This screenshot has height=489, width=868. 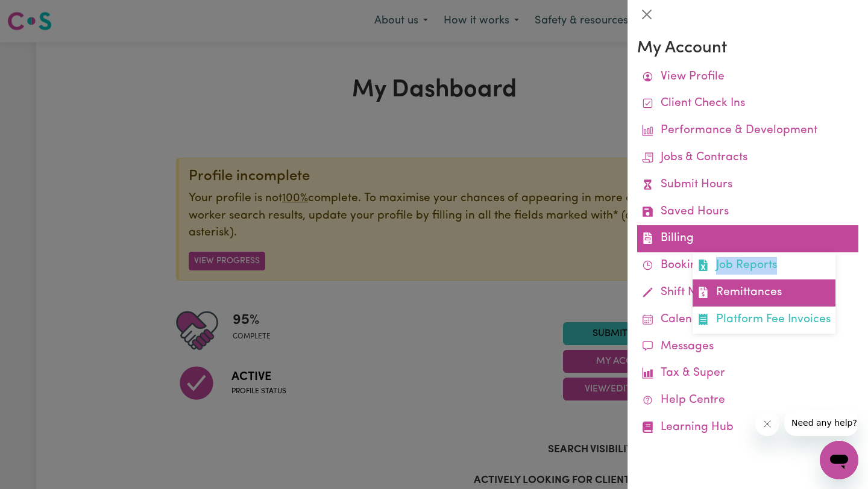 I want to click on a: Shift Notes, so click(x=747, y=293).